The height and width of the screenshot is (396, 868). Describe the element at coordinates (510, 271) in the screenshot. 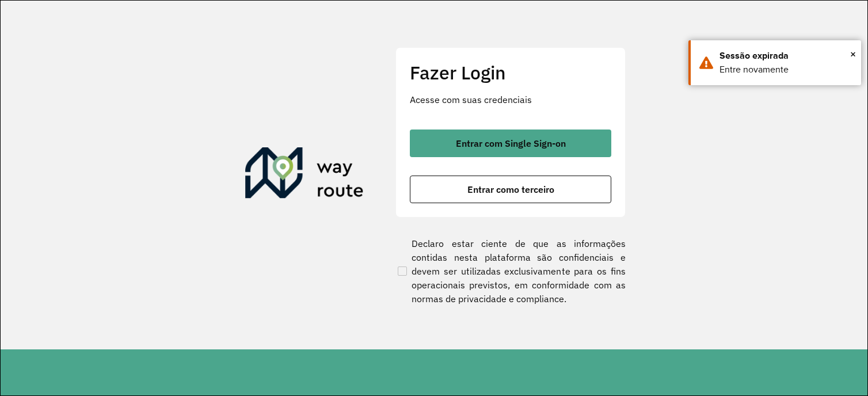

I see `label: Declaro estar ciente de que as informações contidas nesta plataforma são confidenciais e devem se...` at that location.